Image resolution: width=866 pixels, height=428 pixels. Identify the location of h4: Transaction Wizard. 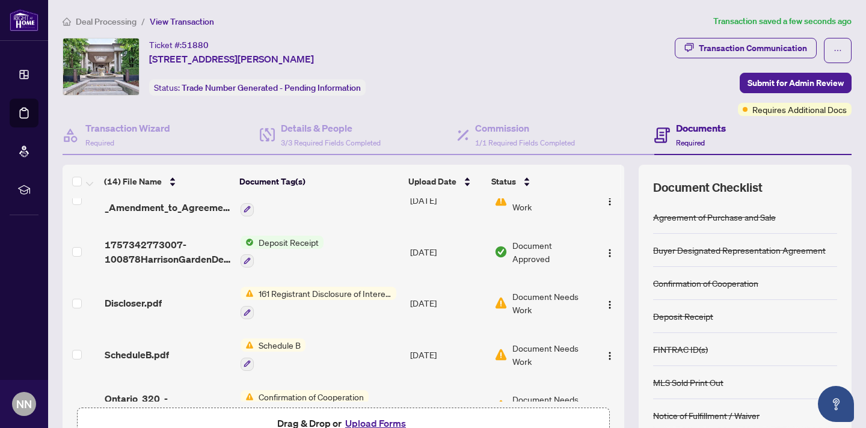
(127, 128).